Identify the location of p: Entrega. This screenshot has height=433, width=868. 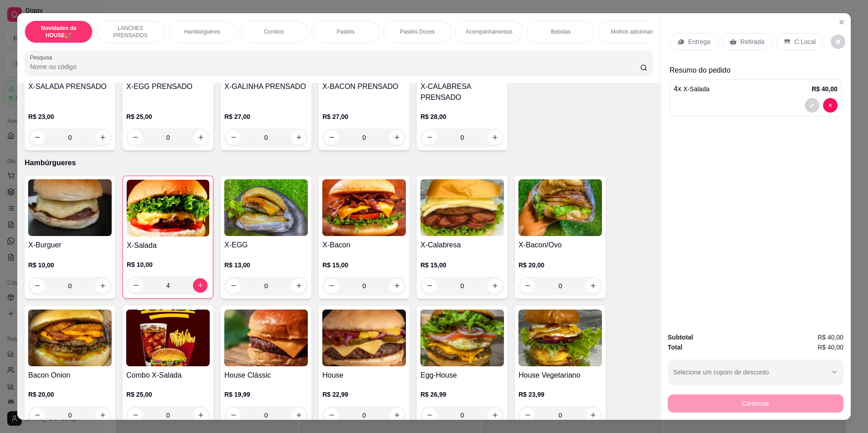
(699, 42).